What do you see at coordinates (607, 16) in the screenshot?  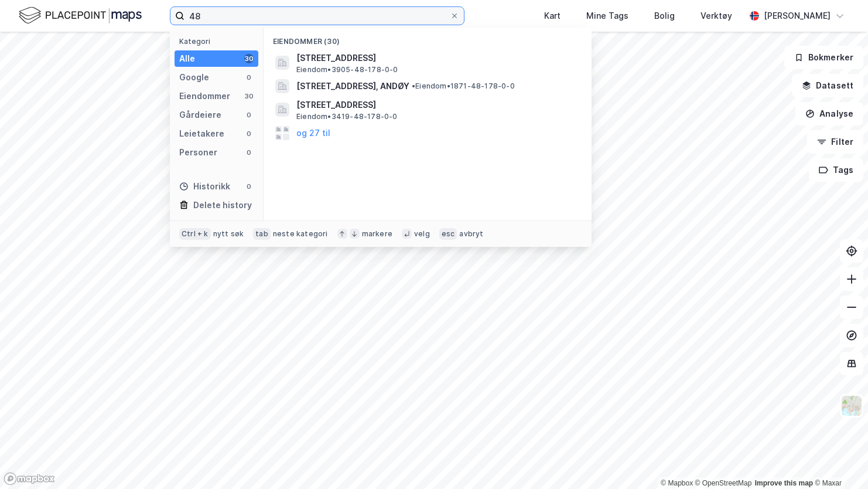 I see `div: Mine Tags` at bounding box center [607, 16].